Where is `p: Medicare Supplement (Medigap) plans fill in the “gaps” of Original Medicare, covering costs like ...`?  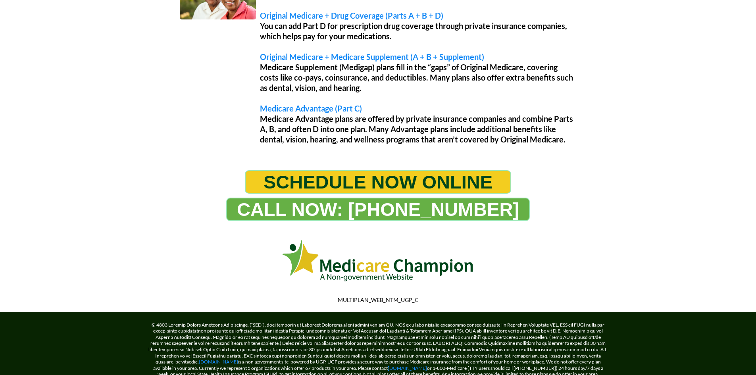 p: Medicare Supplement (Medigap) plans fill in the “gaps” of Original Medicare, covering costs like ... is located at coordinates (418, 77).